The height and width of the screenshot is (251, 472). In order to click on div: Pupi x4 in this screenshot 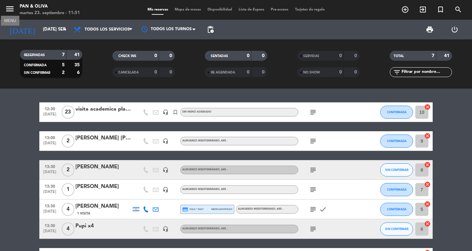, I will do `click(103, 226)`.